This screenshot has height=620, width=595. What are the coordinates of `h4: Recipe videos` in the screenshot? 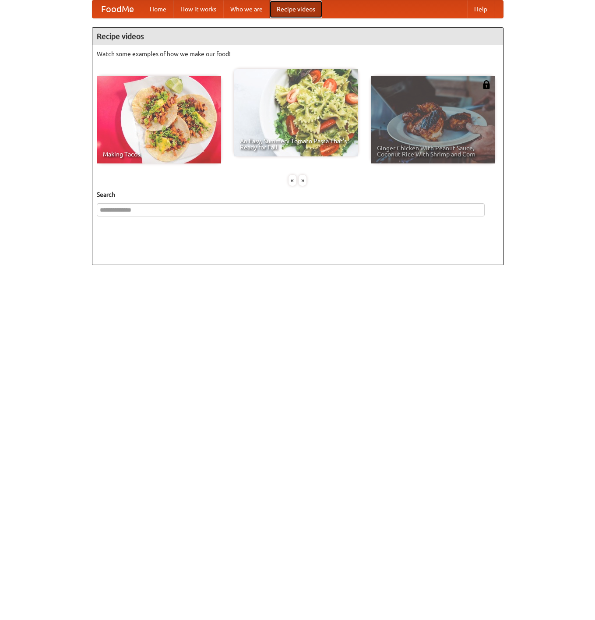 It's located at (298, 36).